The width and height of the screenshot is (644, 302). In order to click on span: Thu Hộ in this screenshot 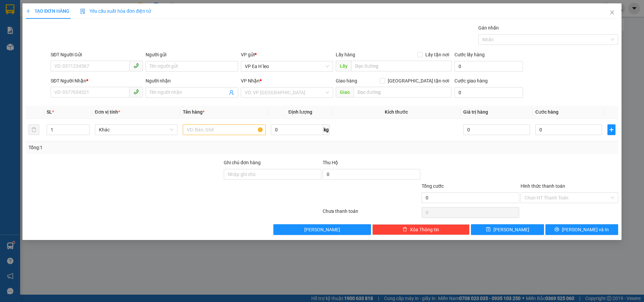, I will do `click(330, 162)`.